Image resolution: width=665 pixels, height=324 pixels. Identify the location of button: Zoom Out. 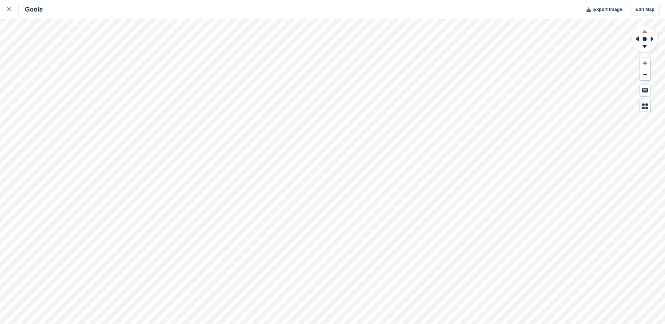
(645, 75).